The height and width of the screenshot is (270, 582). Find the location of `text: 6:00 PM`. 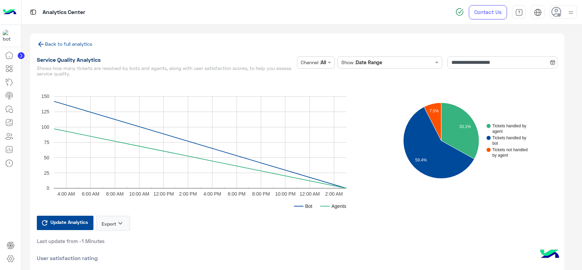

text: 6:00 PM is located at coordinates (237, 193).